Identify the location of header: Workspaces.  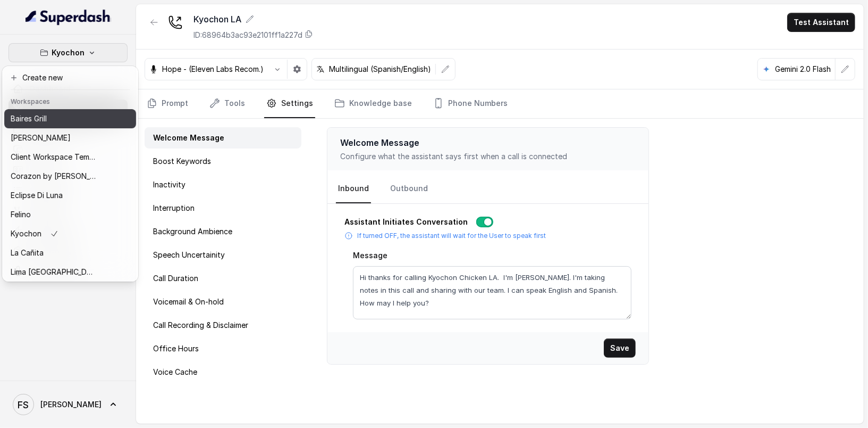
(70, 100).